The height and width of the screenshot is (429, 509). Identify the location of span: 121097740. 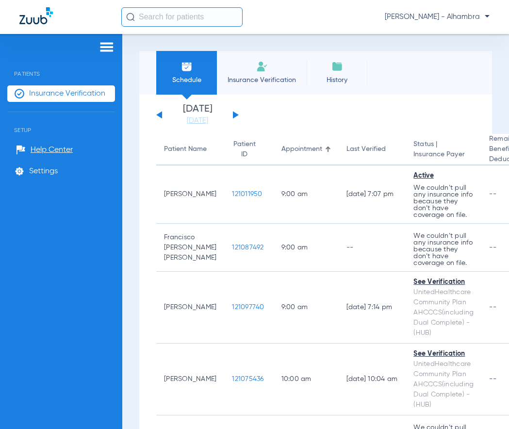
(248, 307).